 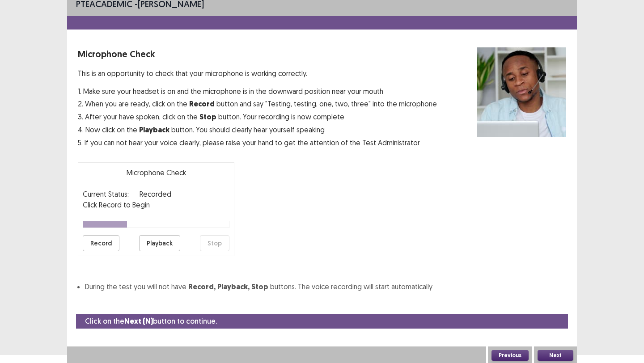 I want to click on p: Click Record to Begin, so click(x=156, y=205).